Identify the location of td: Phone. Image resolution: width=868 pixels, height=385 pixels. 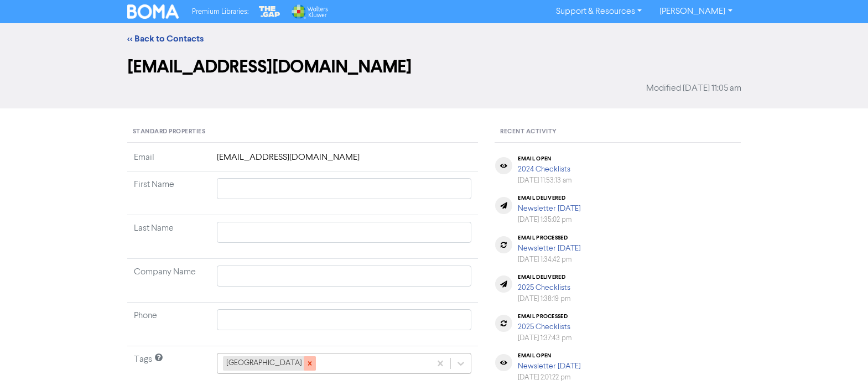
(169, 324).